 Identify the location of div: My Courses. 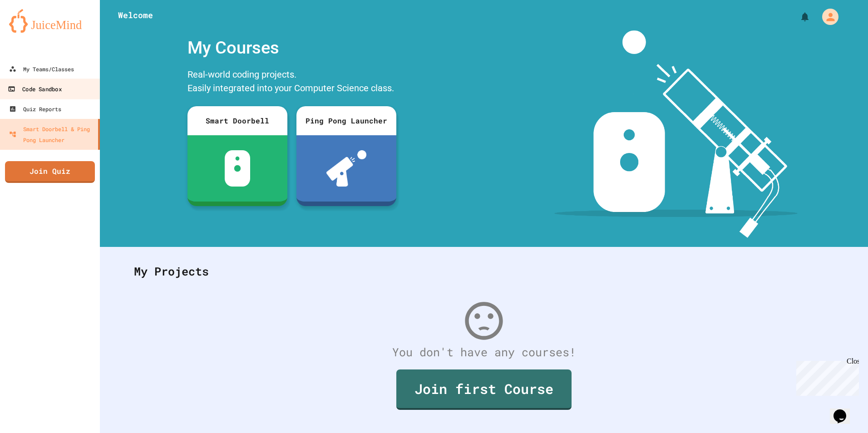
(292, 48).